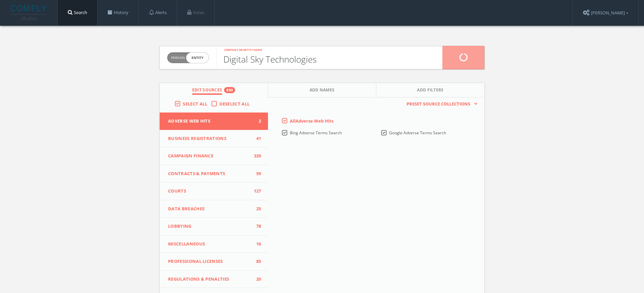 The height and width of the screenshot is (293, 644). I want to click on button: Adverse Web Hits2, so click(214, 121).